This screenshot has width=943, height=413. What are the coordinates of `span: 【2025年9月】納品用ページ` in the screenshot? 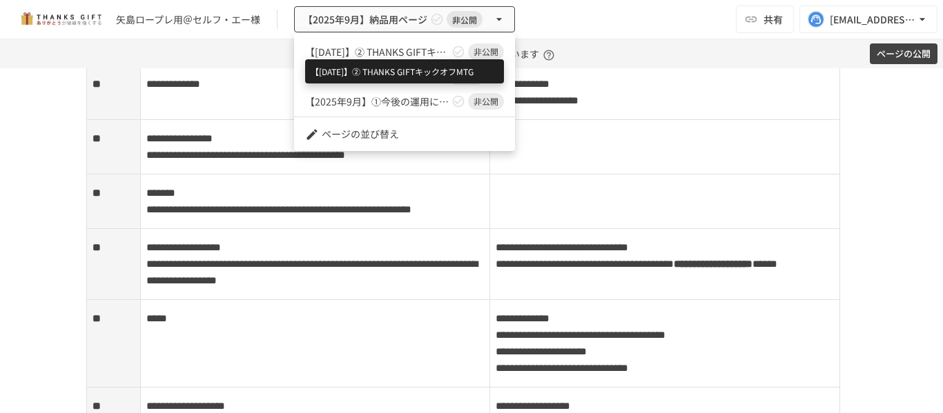 It's located at (367, 77).